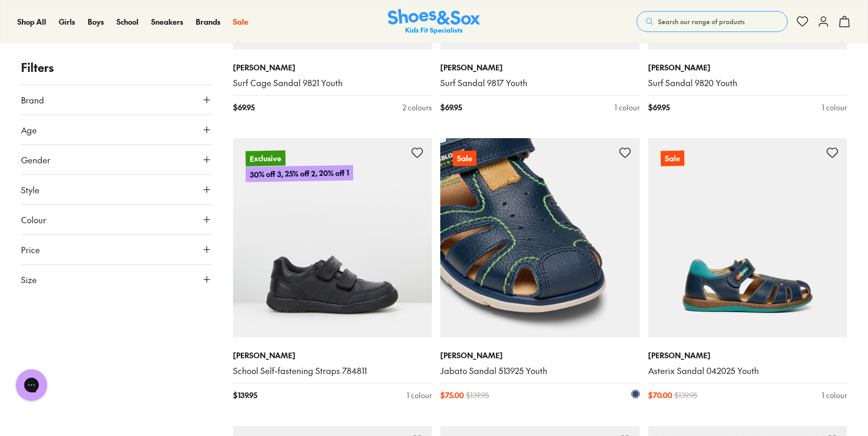  What do you see at coordinates (452, 395) in the screenshot?
I see `span: $ 75.00` at bounding box center [452, 395].